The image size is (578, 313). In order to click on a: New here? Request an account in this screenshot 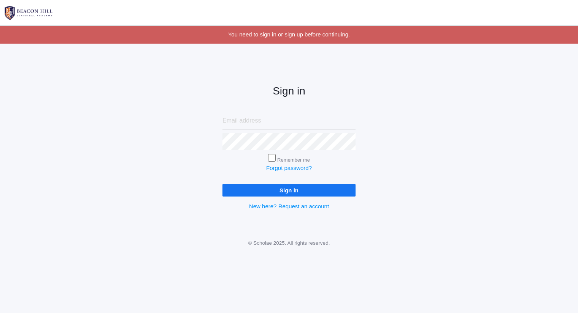, I will do `click(289, 206)`.